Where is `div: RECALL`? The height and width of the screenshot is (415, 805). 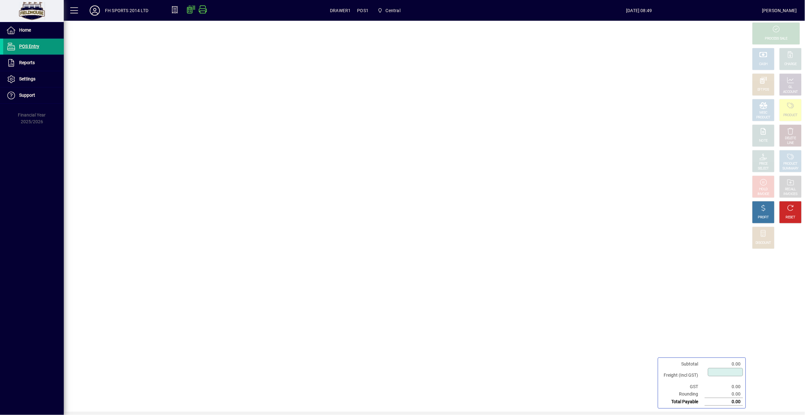 div: RECALL is located at coordinates (791, 189).